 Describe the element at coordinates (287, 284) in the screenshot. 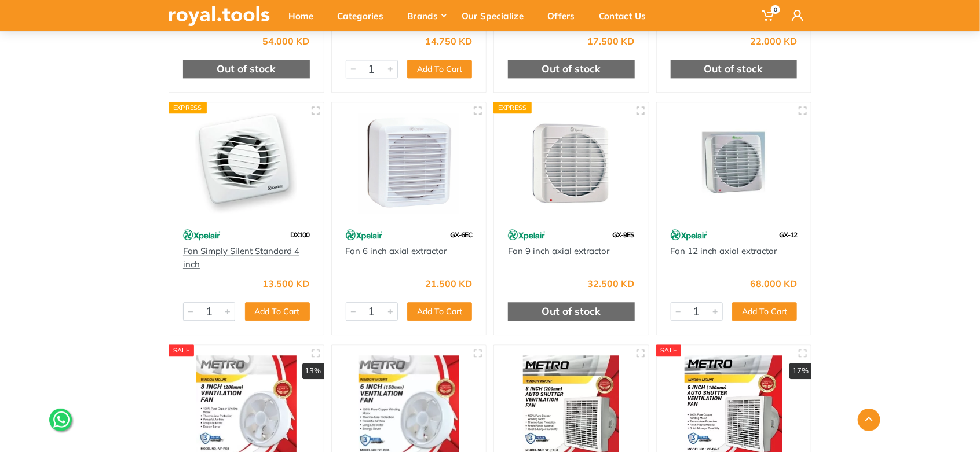

I see `div: 13.500 KD` at that location.